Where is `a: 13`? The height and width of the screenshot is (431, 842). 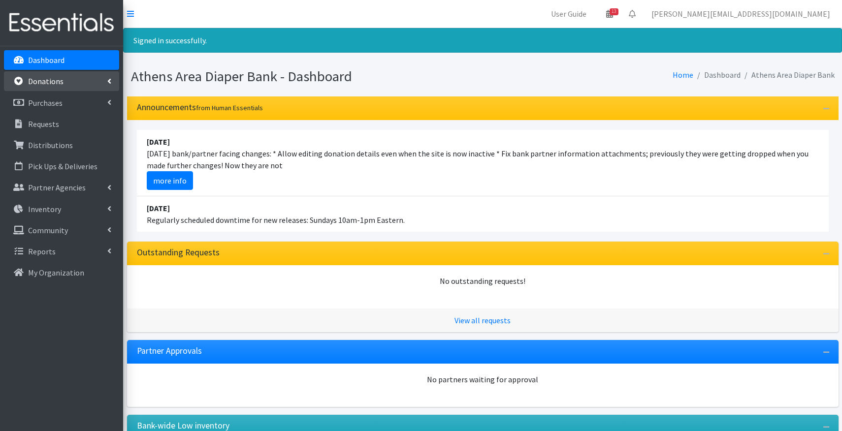 a: 13 is located at coordinates (610, 14).